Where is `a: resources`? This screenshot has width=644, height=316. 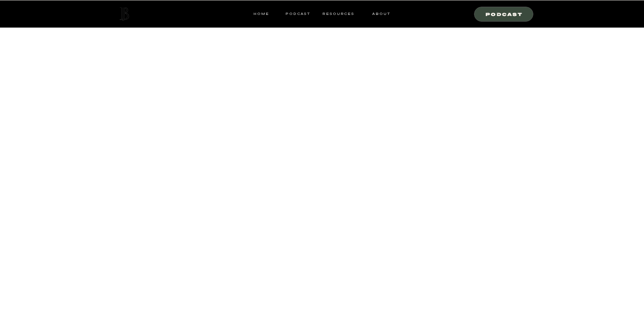 a: resources is located at coordinates (337, 14).